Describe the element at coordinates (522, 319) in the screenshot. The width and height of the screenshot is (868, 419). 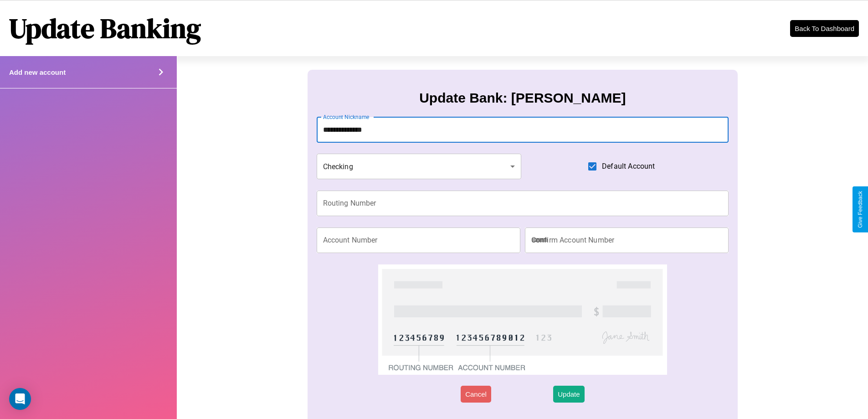
I see `img: check` at that location.